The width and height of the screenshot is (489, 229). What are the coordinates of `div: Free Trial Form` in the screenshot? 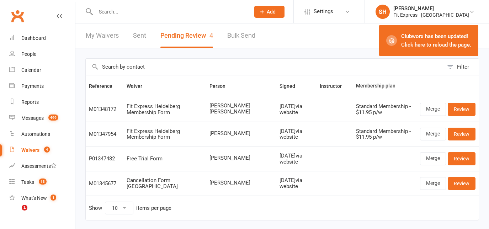 It's located at (165, 158).